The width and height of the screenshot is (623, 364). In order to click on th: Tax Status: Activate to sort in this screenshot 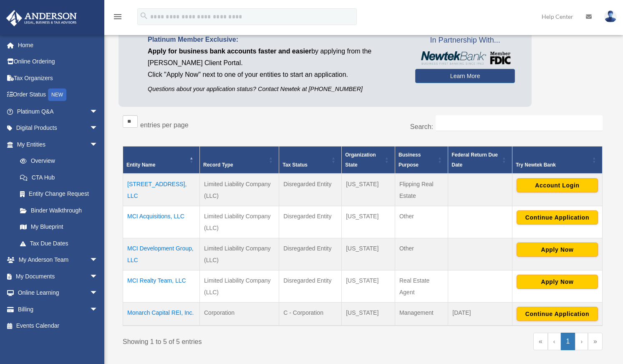, I will do `click(311, 160)`.